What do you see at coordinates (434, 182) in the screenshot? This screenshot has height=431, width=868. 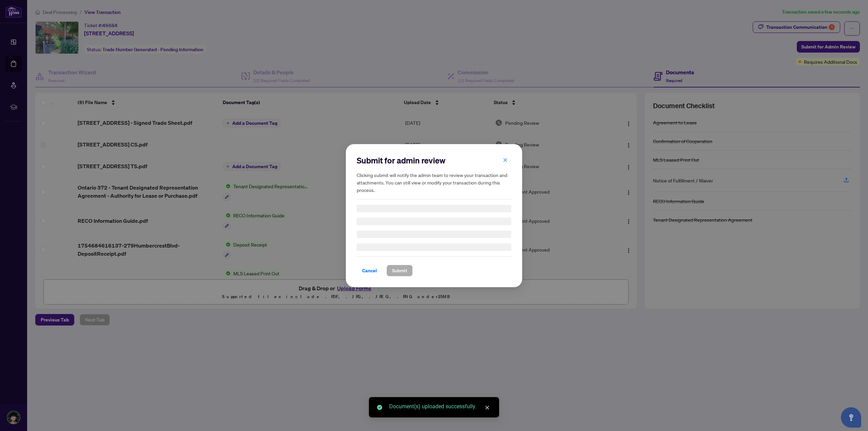 I see `h5: Clicking submit will notify the admin team to review your transaction and attachments. You can st...` at bounding box center [434, 182].